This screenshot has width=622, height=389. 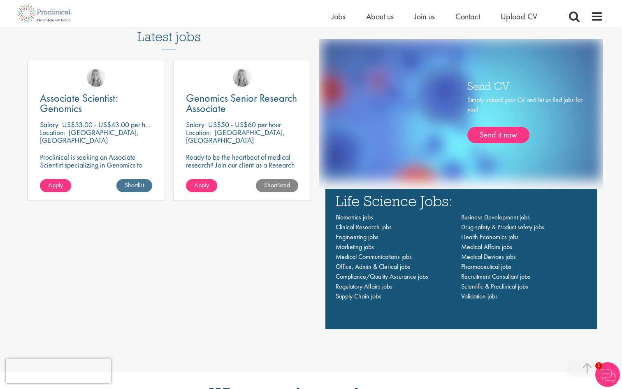 What do you see at coordinates (373, 266) in the screenshot?
I see `span: Office, Admin & Clerical jobs` at bounding box center [373, 266].